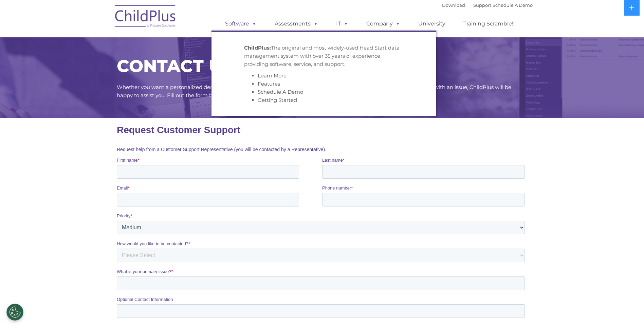 This screenshot has width=644, height=324. Describe the element at coordinates (219, 70) in the screenshot. I see `span: Phone number` at that location.